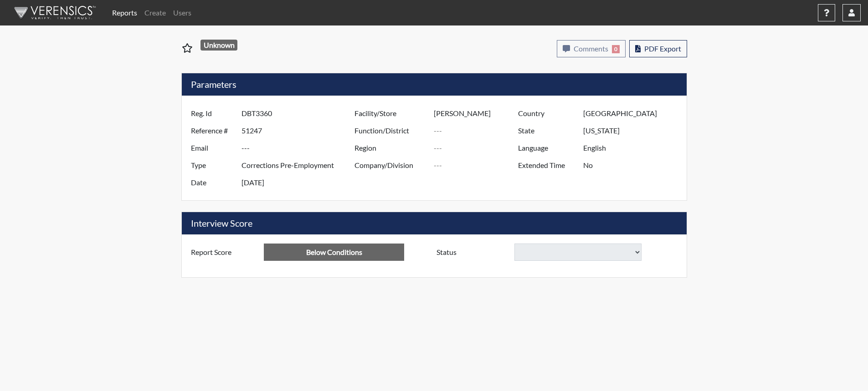 The width and height of the screenshot is (868, 391). What do you see at coordinates (547, 148) in the screenshot?
I see `label: Language` at bounding box center [547, 148].